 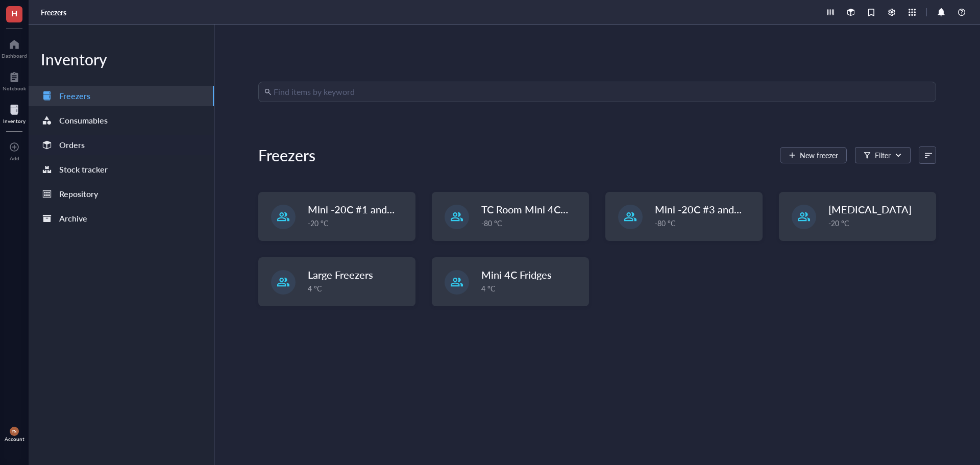 I want to click on a: Consumables, so click(x=121, y=120).